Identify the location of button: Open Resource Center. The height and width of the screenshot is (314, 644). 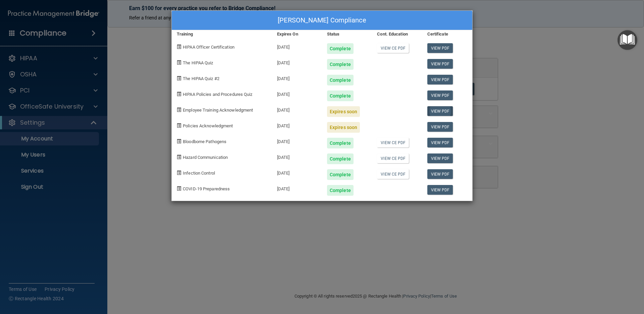
(628, 40).